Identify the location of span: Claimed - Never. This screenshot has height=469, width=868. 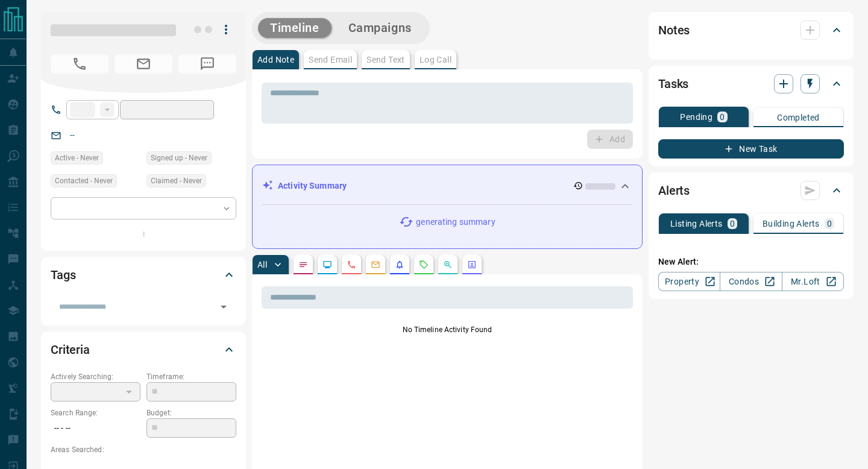
(176, 181).